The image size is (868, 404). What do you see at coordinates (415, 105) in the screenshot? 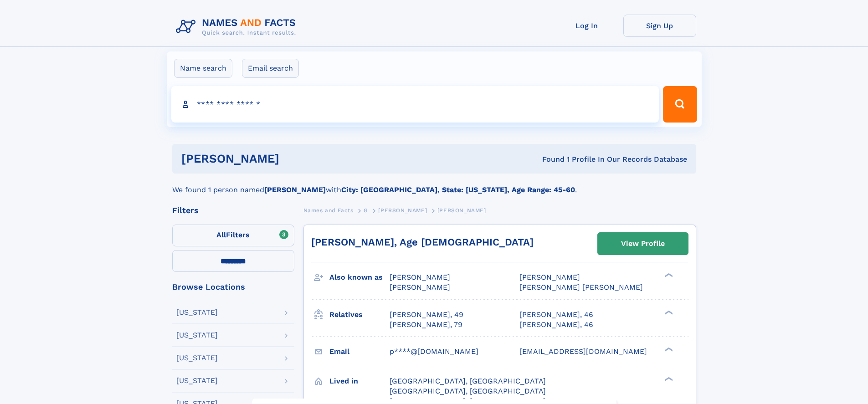
I see `input: search input` at bounding box center [415, 105].